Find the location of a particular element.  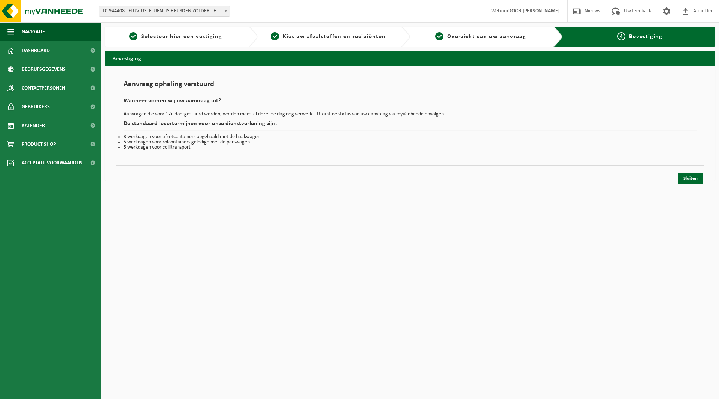

span: Dashboard is located at coordinates (36, 51).